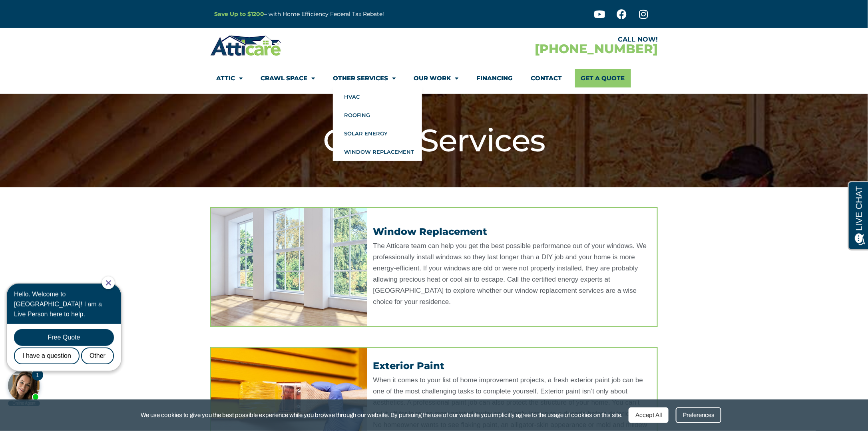 Image resolution: width=868 pixels, height=431 pixels. I want to click on div: Need help? Chat with us now!, so click(20, 110).